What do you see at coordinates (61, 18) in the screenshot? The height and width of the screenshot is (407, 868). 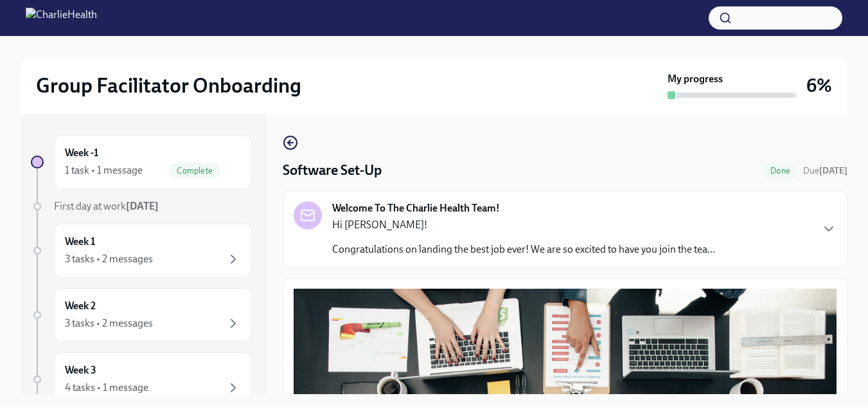 I see `img: CharlieHealth` at bounding box center [61, 18].